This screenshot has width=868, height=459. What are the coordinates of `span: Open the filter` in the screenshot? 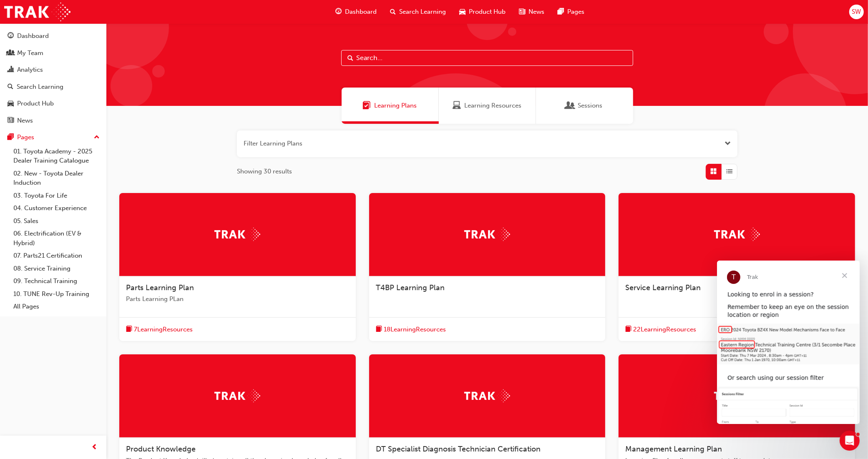 It's located at (727, 143).